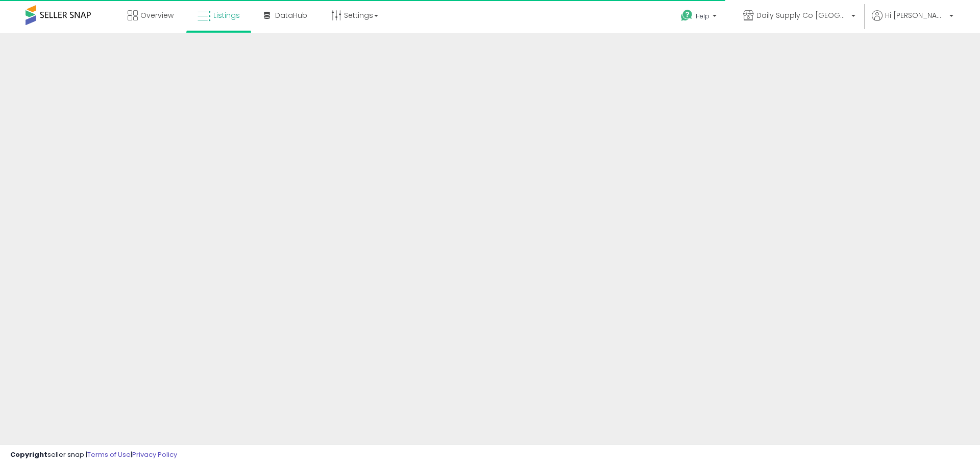  What do you see at coordinates (702, 15) in the screenshot?
I see `span: Help` at bounding box center [702, 15].